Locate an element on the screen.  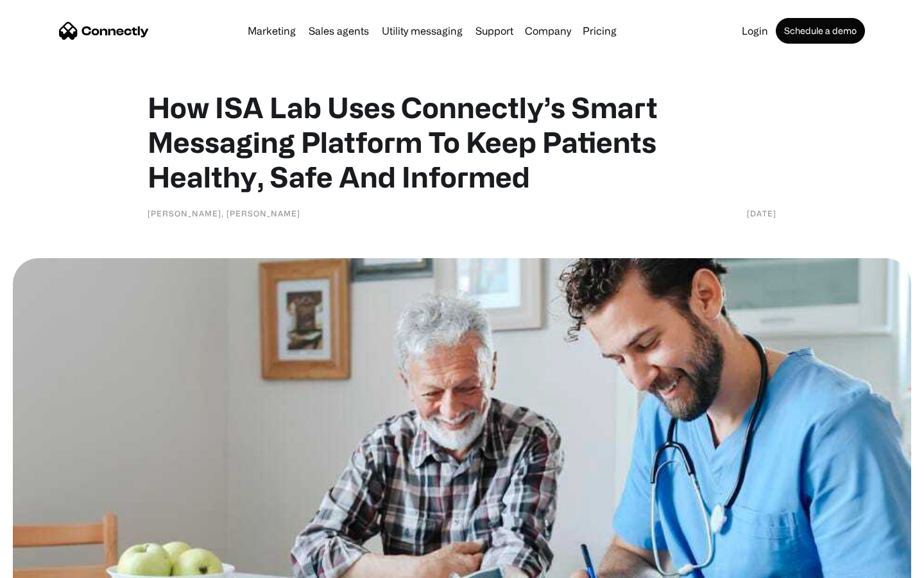
aside: Language selected: English is located at coordinates (45, 564).